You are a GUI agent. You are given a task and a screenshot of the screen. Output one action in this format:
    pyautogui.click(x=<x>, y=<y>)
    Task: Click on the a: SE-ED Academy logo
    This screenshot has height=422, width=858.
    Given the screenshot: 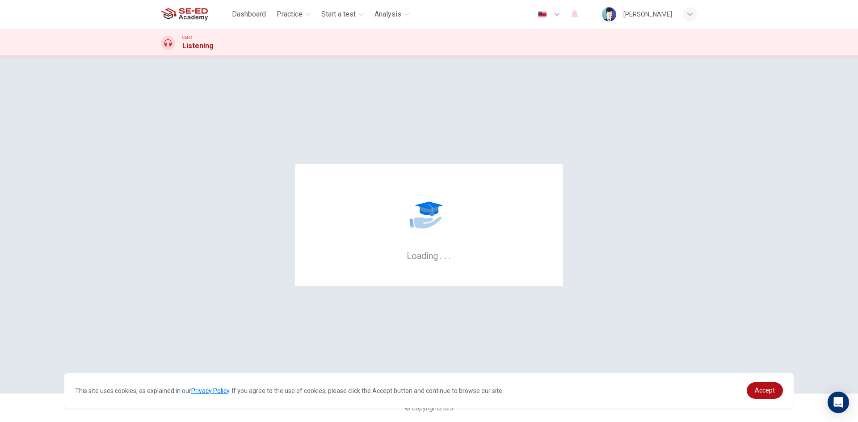 What is the action you would take?
    pyautogui.click(x=194, y=14)
    